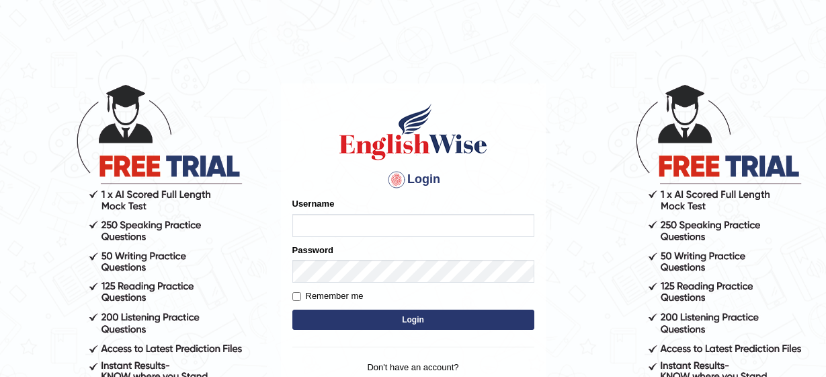 The width and height of the screenshot is (826, 377). I want to click on label: Remember me, so click(328, 296).